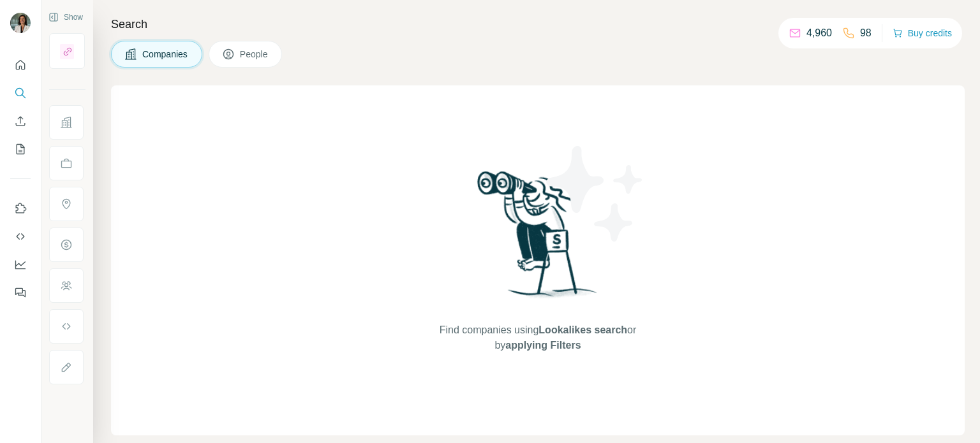  Describe the element at coordinates (20, 149) in the screenshot. I see `button: My lists` at that location.